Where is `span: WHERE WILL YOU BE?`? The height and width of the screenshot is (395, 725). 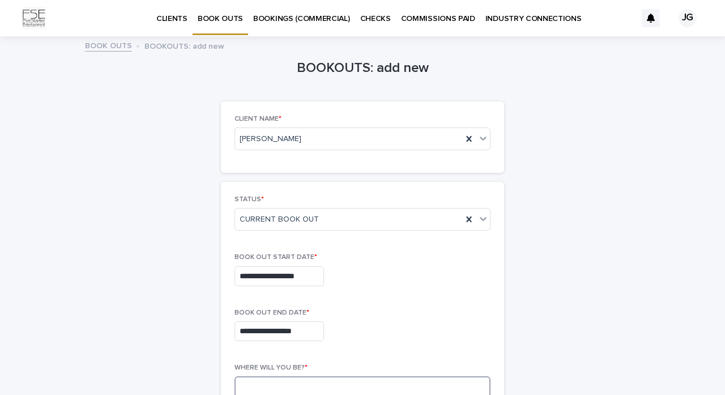
span: WHERE WILL YOU BE? is located at coordinates (271, 368).